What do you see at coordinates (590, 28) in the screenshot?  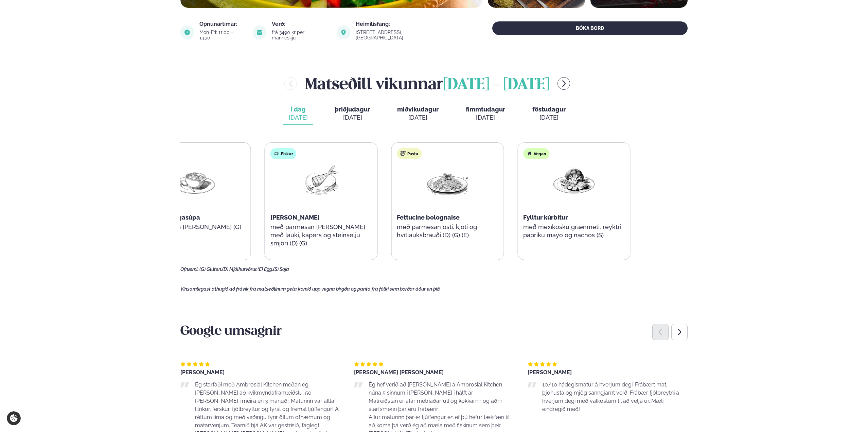 I see `button: BÓKA BORÐ` at bounding box center [590, 28].